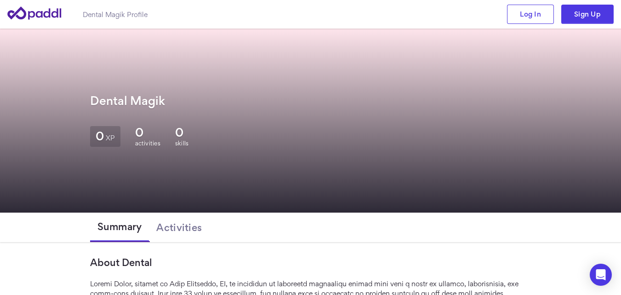 This screenshot has height=295, width=621. I want to click on div: tabs, so click(311, 227).